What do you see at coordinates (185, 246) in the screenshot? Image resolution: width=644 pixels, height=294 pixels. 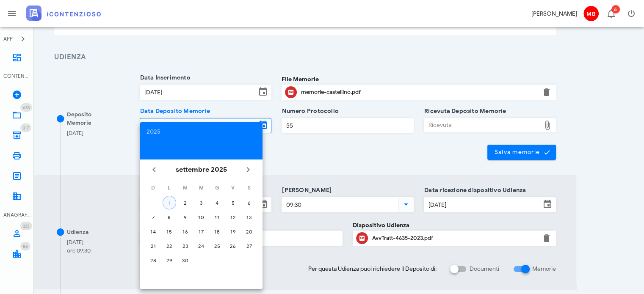 I see `div: 23` at bounding box center [185, 246].